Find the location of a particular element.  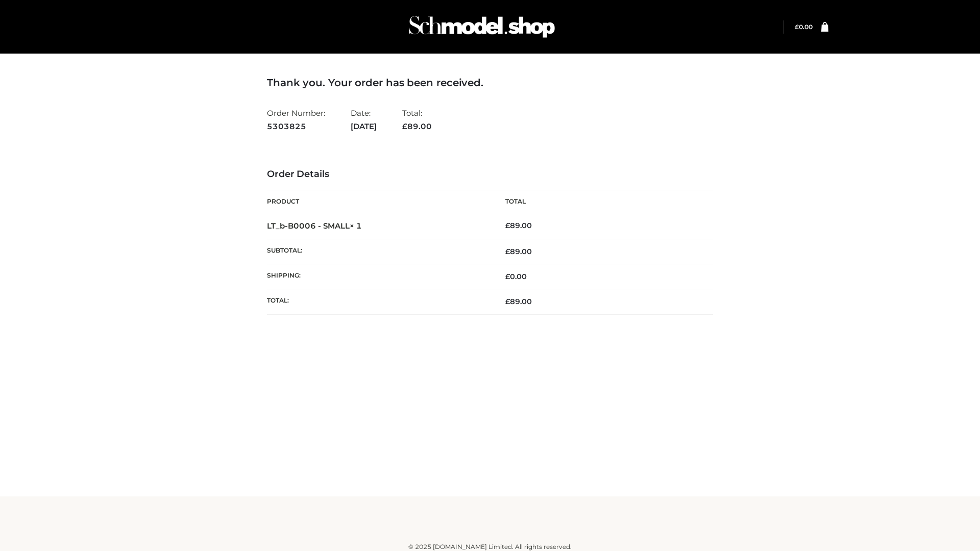

li: Order Number: is located at coordinates (296, 119).